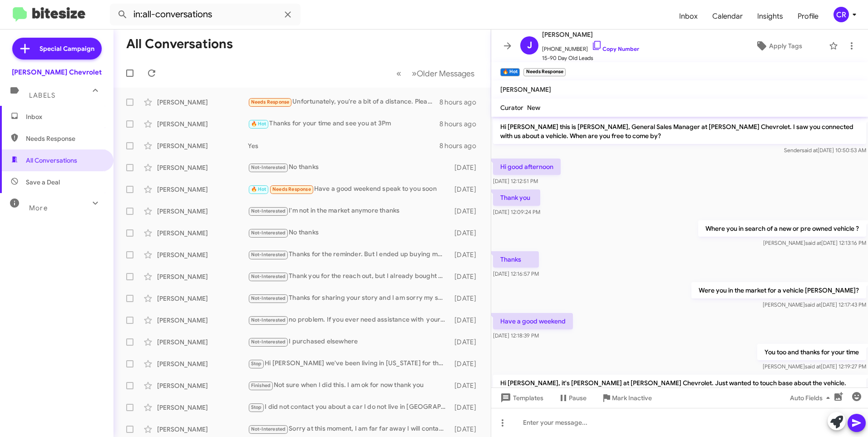 Image resolution: width=868 pixels, height=437 pixels. What do you see at coordinates (812, 398) in the screenshot?
I see `span: Auto Fields` at bounding box center [812, 398].